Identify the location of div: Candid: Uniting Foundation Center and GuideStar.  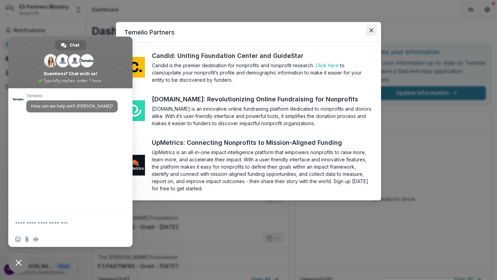
(234, 56).